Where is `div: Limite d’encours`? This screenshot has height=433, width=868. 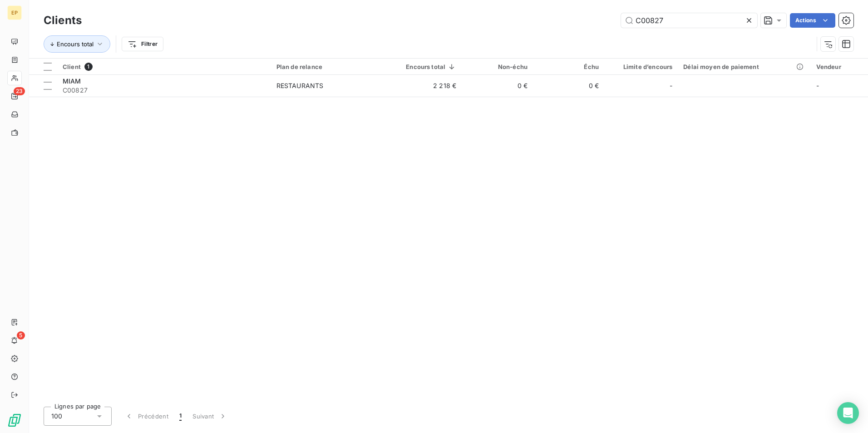
div: Limite d’encours is located at coordinates (641, 67).